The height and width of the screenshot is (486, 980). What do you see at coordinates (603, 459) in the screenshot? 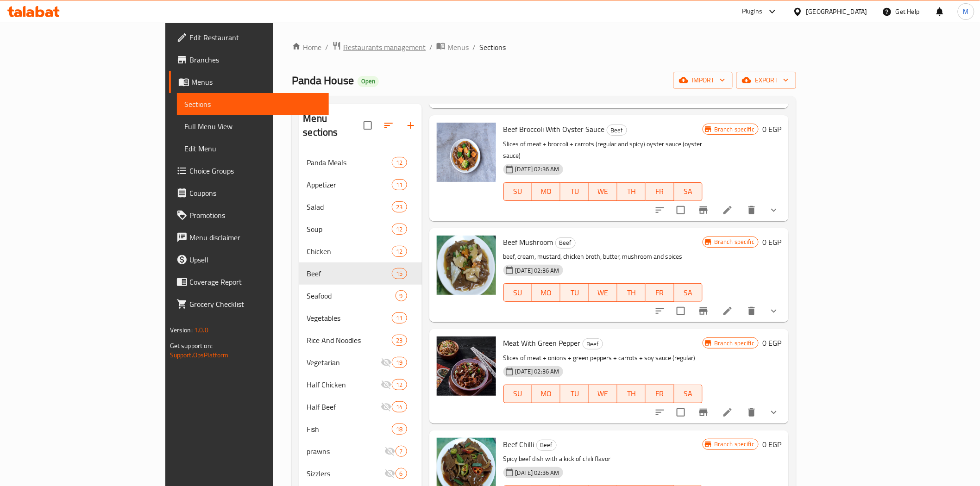
I see `p: Spicy beef dish with a kick of chili flavor` at bounding box center [603, 459].